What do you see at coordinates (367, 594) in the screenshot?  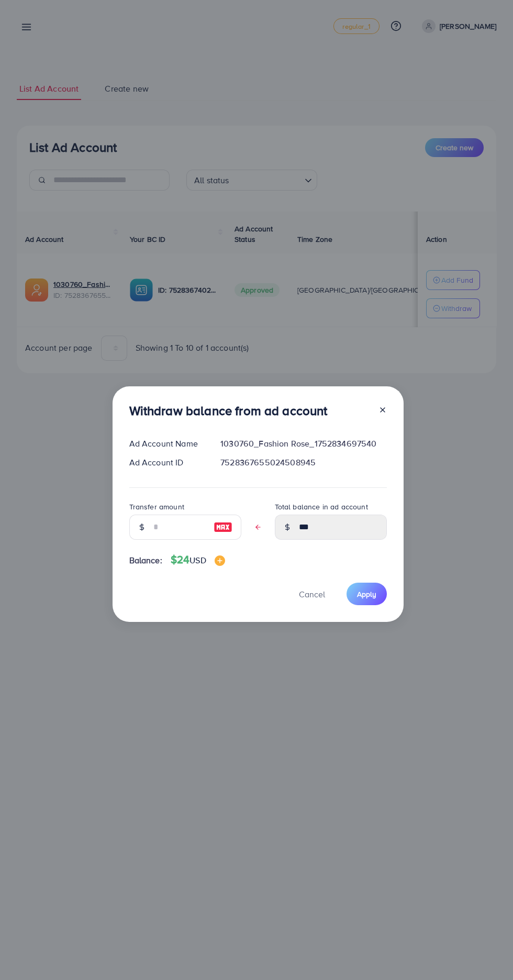 I see `span: Apply` at bounding box center [367, 594].